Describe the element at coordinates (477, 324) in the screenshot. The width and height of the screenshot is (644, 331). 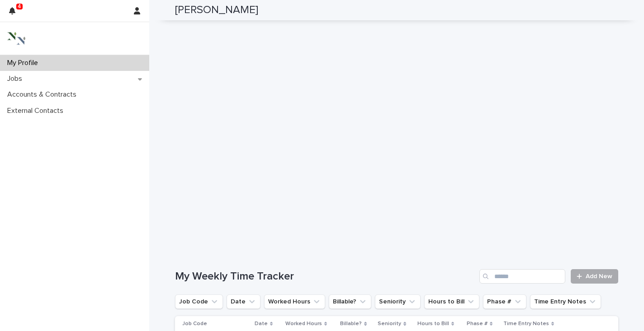
I see `p: Phase #` at that location.